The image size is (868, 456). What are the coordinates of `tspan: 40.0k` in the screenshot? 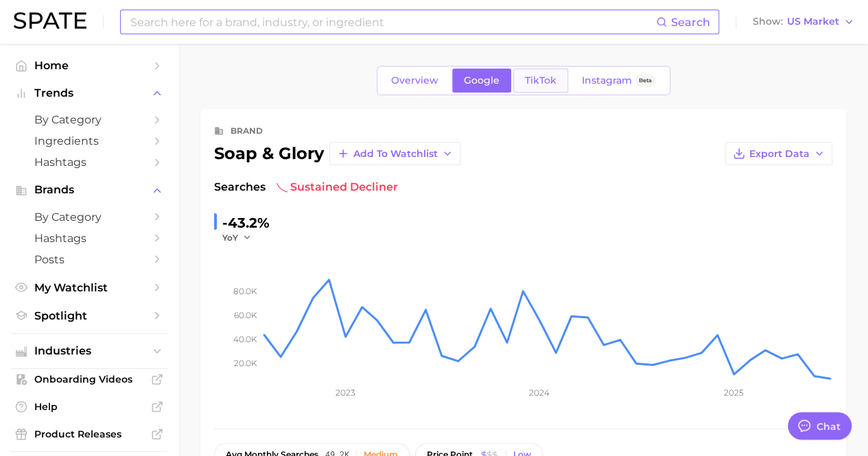 It's located at (245, 339).